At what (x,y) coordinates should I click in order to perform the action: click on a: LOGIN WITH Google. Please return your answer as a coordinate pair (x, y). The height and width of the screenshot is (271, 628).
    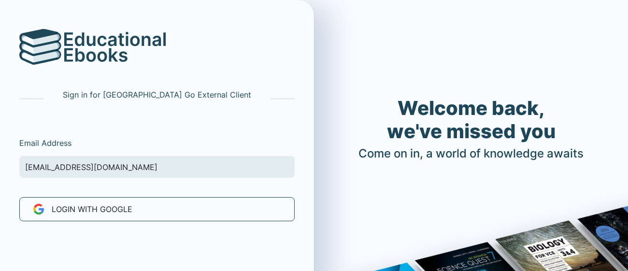
    Looking at the image, I should click on (157, 209).